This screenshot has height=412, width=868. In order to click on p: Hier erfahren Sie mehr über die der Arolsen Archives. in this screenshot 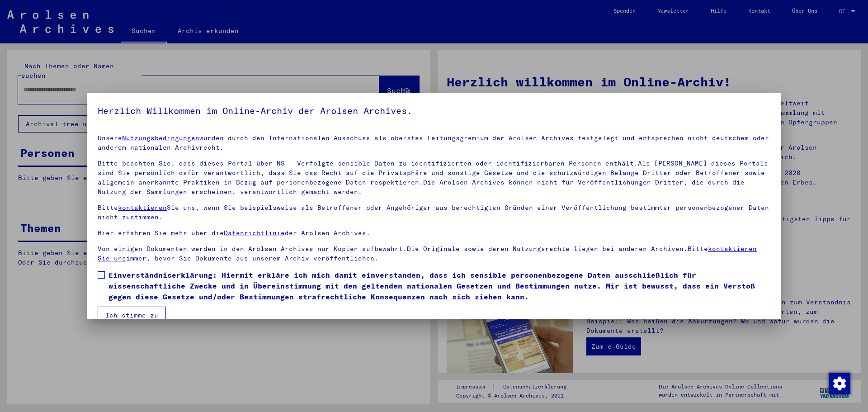, I will do `click(434, 233)`.